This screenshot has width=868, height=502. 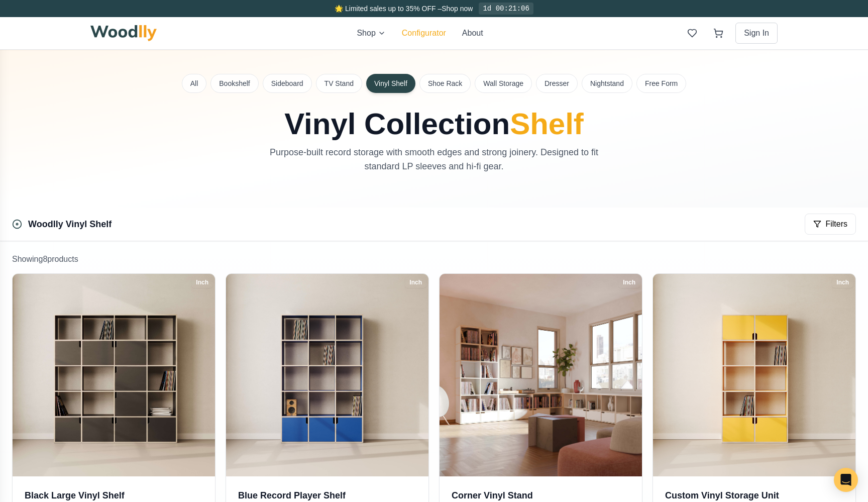 What do you see at coordinates (434, 159) in the screenshot?
I see `p: Purpose-built record storage with smooth edges and strong joinery. Designed to fit standard LP sl...` at bounding box center [434, 159].